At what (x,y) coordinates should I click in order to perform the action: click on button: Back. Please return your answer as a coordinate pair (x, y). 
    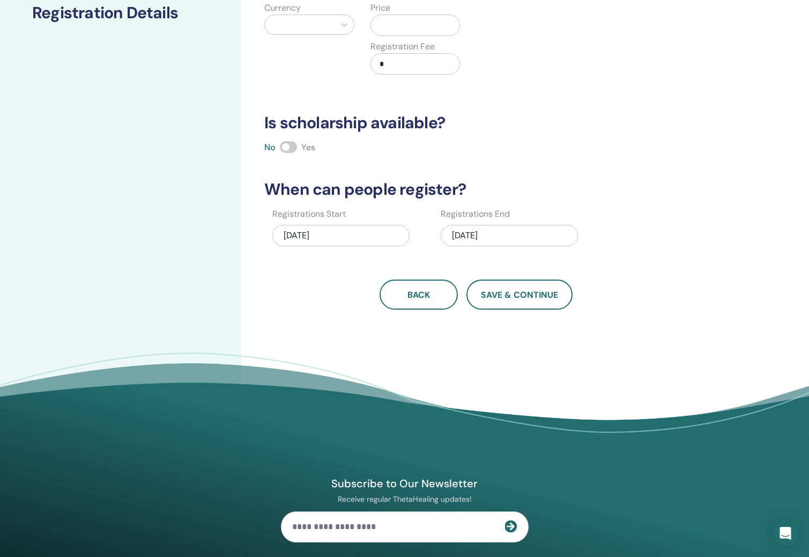
    Looking at the image, I should click on (419, 294).